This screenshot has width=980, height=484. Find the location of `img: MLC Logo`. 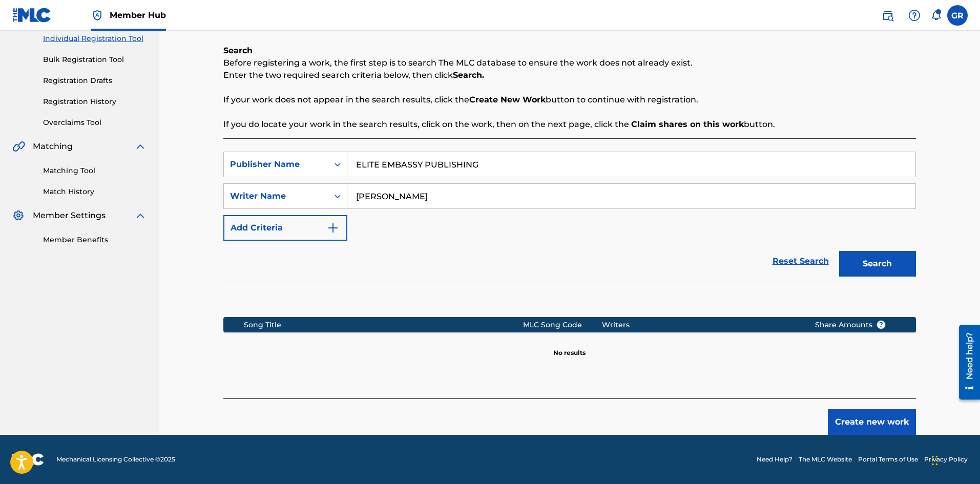

img: MLC Logo is located at coordinates (31, 15).